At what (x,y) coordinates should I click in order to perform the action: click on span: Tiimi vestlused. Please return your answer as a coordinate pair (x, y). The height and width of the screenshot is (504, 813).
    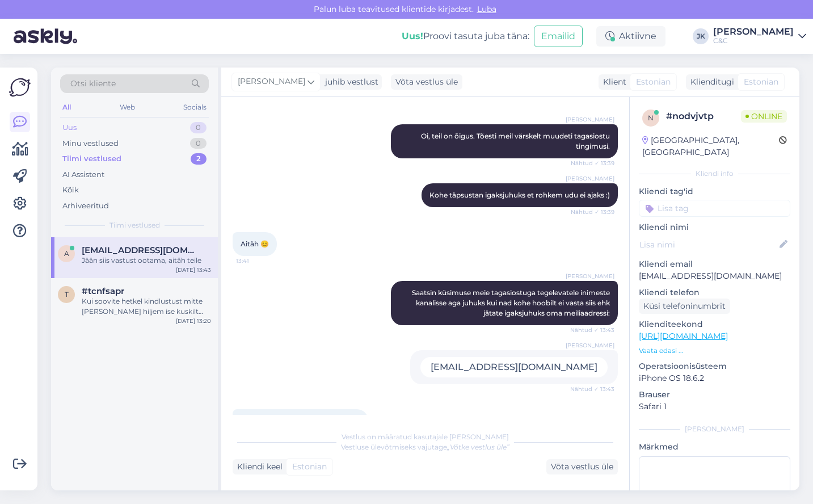
    Looking at the image, I should click on (135, 225).